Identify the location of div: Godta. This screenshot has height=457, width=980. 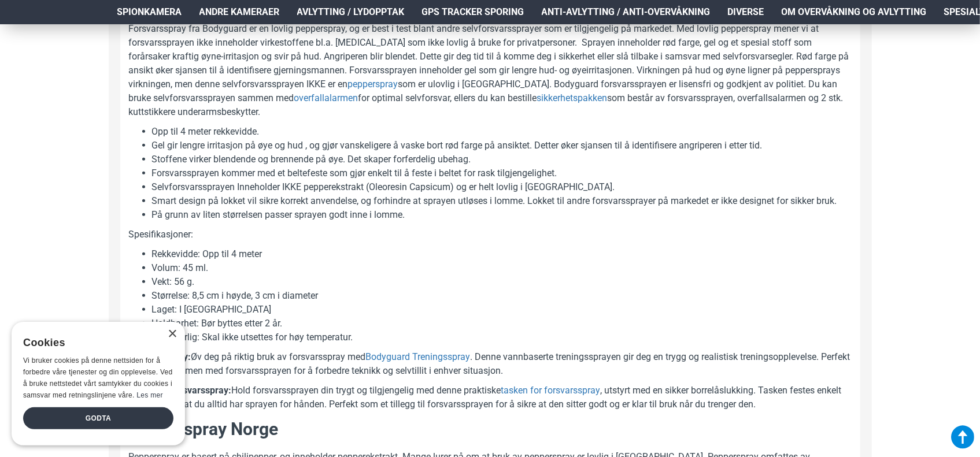
(98, 418).